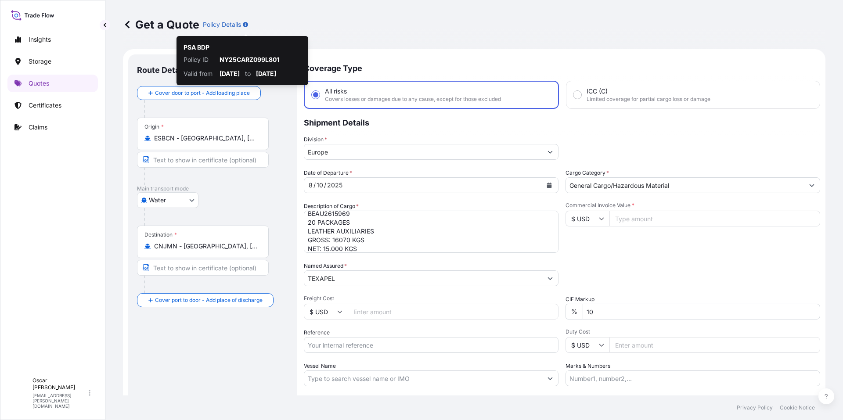 The image size is (843, 420). Describe the element at coordinates (161, 235) in the screenshot. I see `div: Destination` at that location.